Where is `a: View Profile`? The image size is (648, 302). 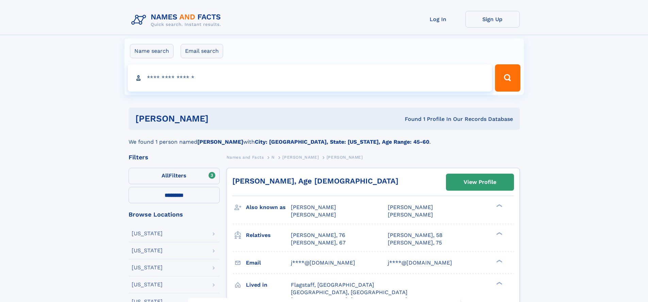 a: View Profile is located at coordinates (480, 182).